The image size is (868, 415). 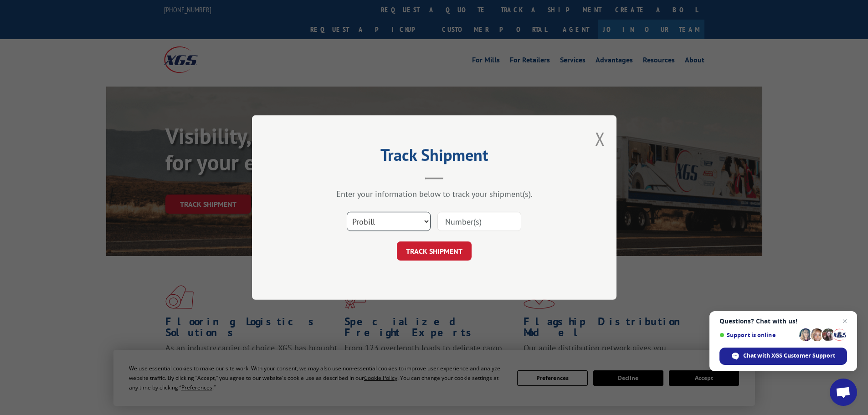 I want to click on button: Close modal, so click(x=600, y=138).